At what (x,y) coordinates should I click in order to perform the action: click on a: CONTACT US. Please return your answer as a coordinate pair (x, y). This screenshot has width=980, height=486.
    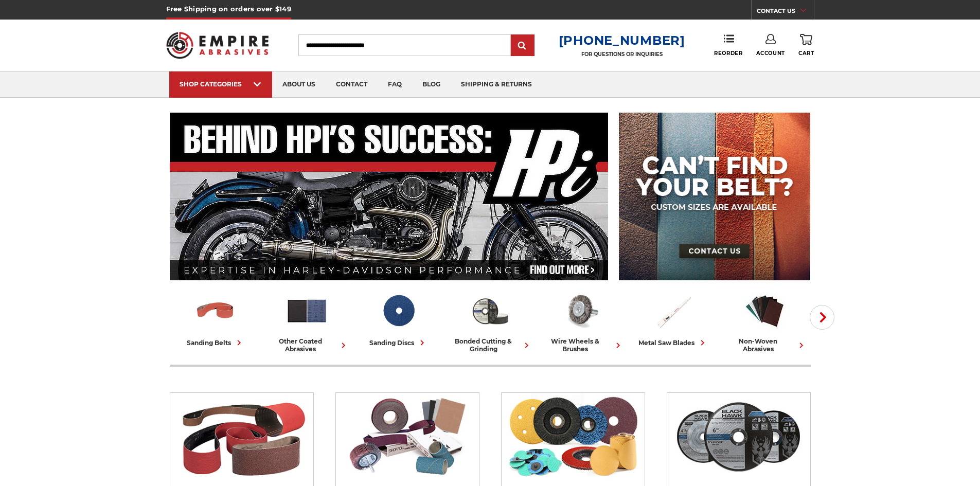
    Looking at the image, I should click on (785, 12).